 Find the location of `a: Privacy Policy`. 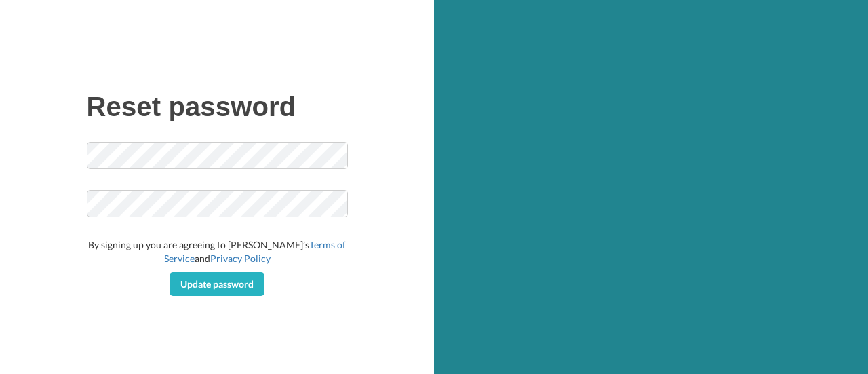

a: Privacy Policy is located at coordinates (240, 258).